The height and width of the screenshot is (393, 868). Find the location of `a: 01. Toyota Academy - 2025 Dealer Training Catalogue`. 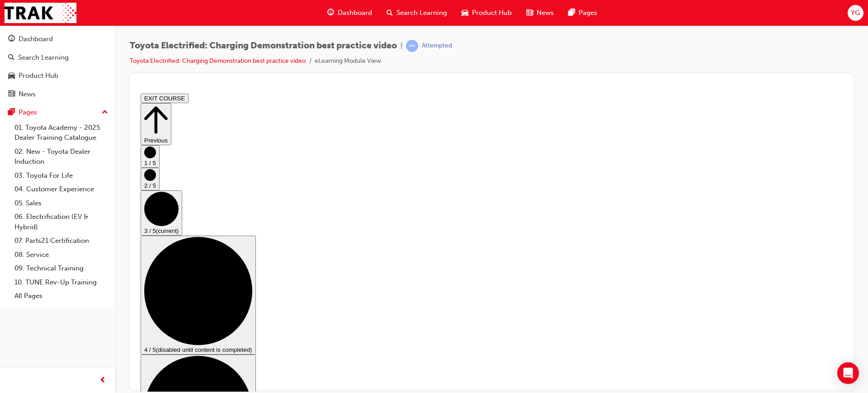

a: 01. Toyota Academy - 2025 Dealer Training Catalogue is located at coordinates (61, 132).